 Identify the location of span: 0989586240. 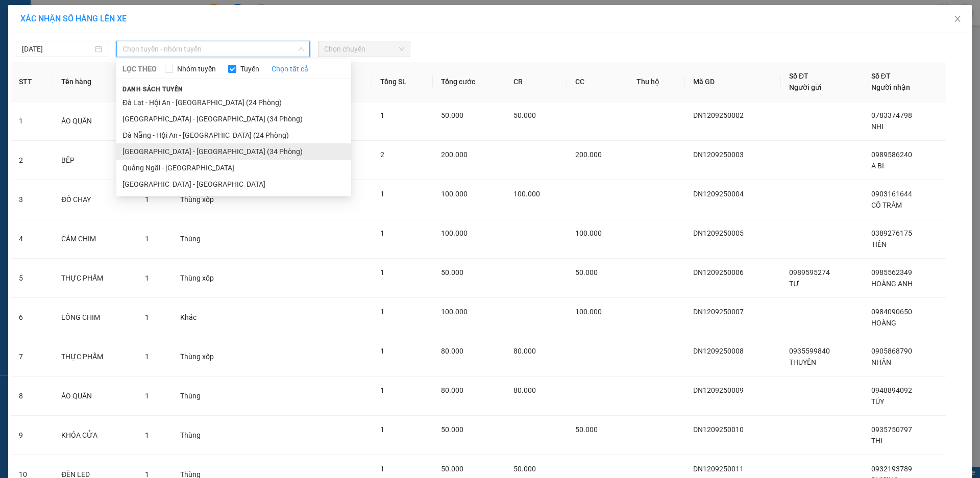
(892, 154).